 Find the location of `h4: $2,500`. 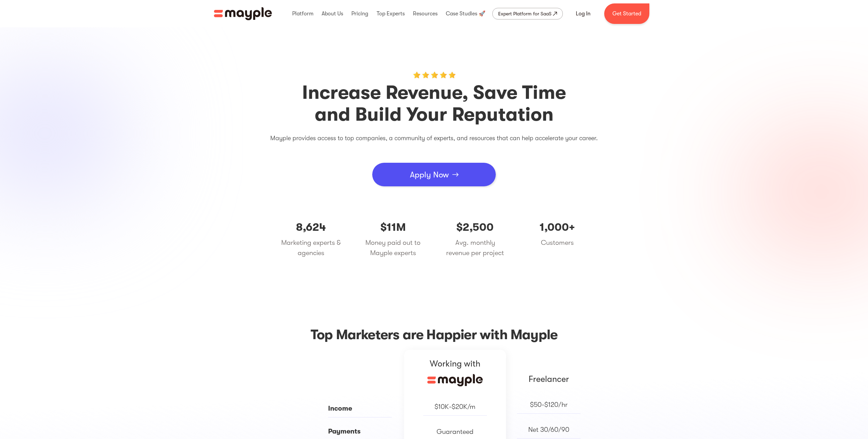

h4: $2,500 is located at coordinates (476, 228).